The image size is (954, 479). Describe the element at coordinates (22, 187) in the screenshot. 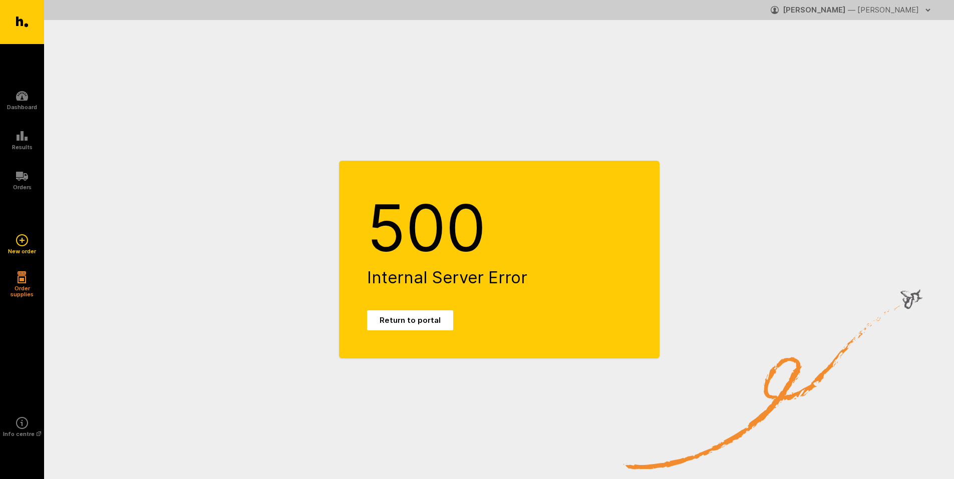

I see `h5: Orders` at that location.